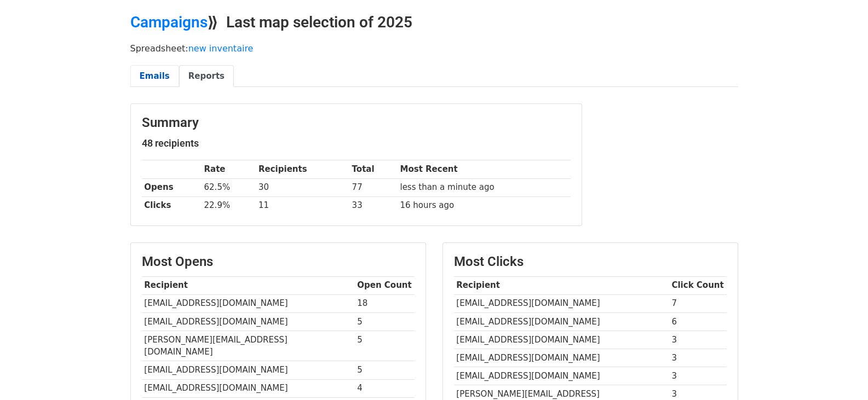 This screenshot has width=868, height=400. I want to click on td: 22.9%, so click(228, 205).